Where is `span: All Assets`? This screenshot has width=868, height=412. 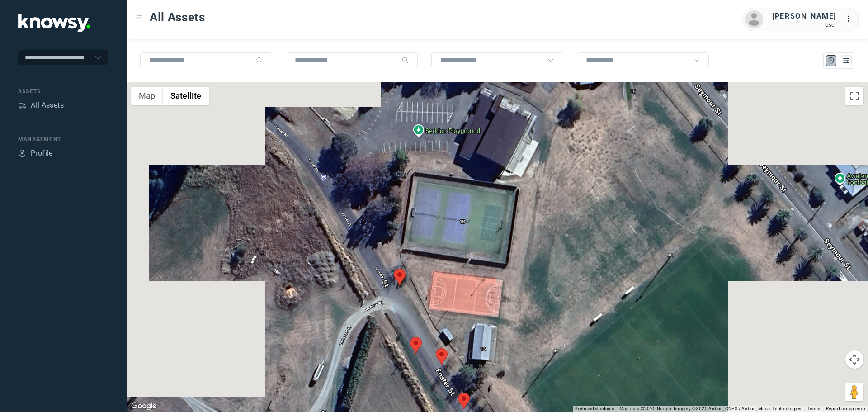 span: All Assets is located at coordinates (177, 17).